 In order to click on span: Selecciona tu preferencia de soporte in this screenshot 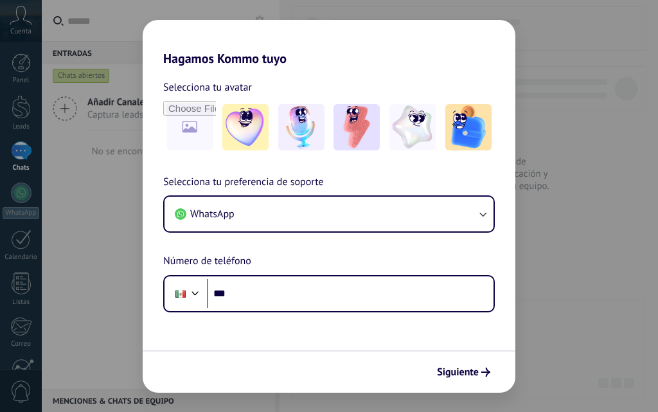, I will do `click(244, 183)`.